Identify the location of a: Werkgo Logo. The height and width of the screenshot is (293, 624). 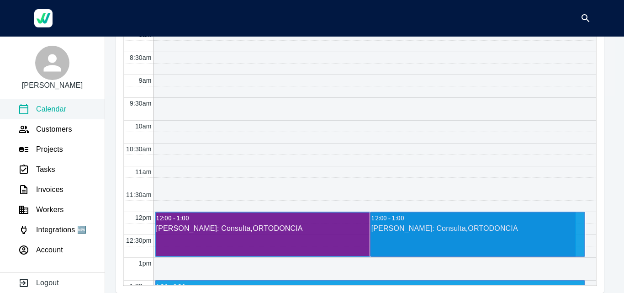
(43, 18).